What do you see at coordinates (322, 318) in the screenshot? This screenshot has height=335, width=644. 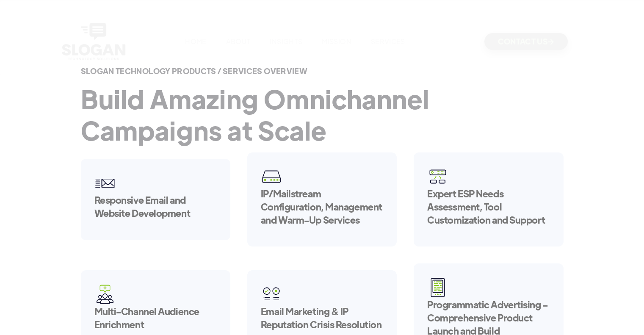 I see `h5: Email Marketing & IP Reputation Crisis Resolution` at bounding box center [322, 318].